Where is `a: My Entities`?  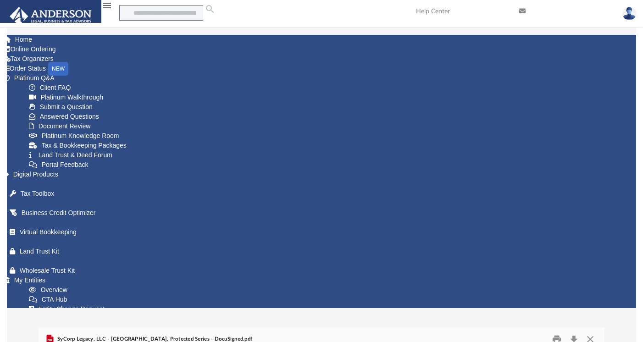 a: My Entities is located at coordinates (27, 280).